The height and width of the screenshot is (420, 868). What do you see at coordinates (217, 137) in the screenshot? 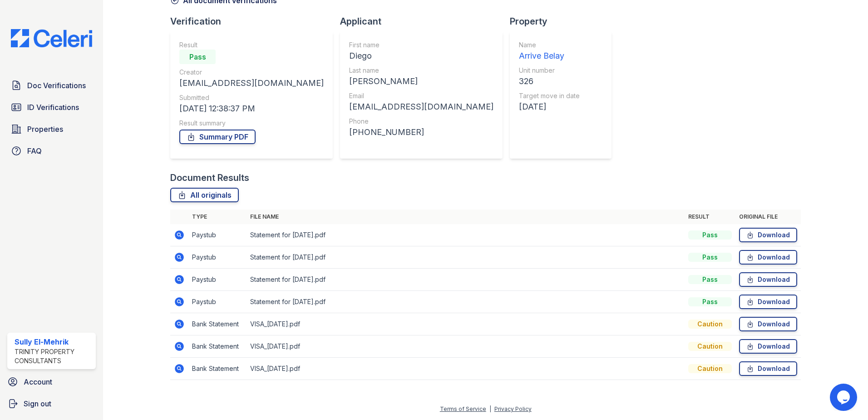
I see `a: Summary PDF` at bounding box center [217, 137].